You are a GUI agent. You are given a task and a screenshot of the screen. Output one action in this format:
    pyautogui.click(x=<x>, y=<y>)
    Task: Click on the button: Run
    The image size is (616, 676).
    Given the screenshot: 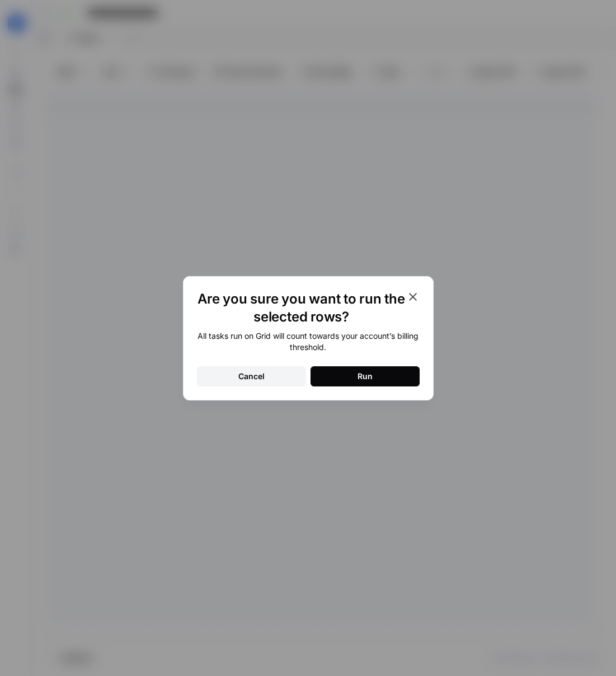 What is the action you would take?
    pyautogui.click(x=365, y=376)
    